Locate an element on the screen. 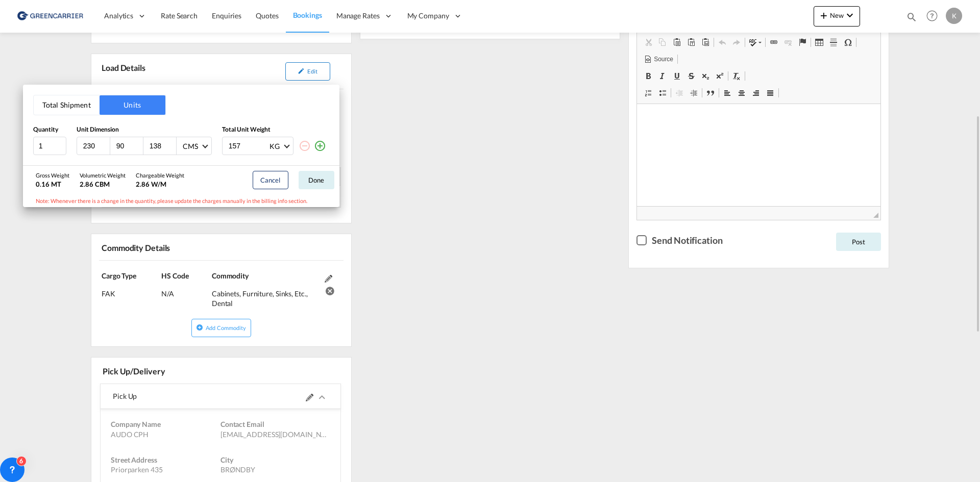 The image size is (980, 482). body: Editor, editor4 is located at coordinates (121, 16).